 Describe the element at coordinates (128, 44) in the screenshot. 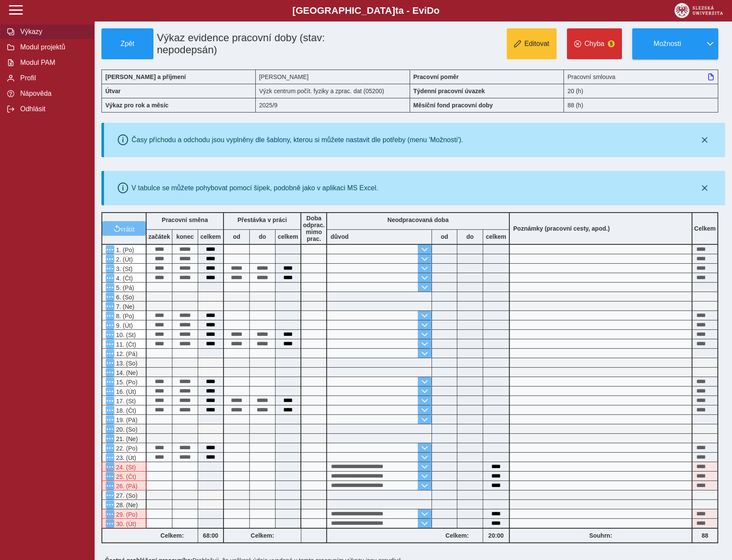

I see `button: Zpět` at that location.